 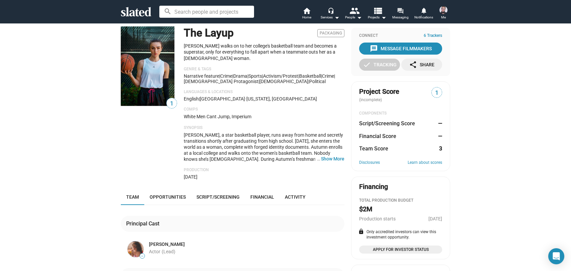 What do you see at coordinates (264, 116) in the screenshot?
I see `p: White Men Cant Jump, Imperium` at bounding box center [264, 116].